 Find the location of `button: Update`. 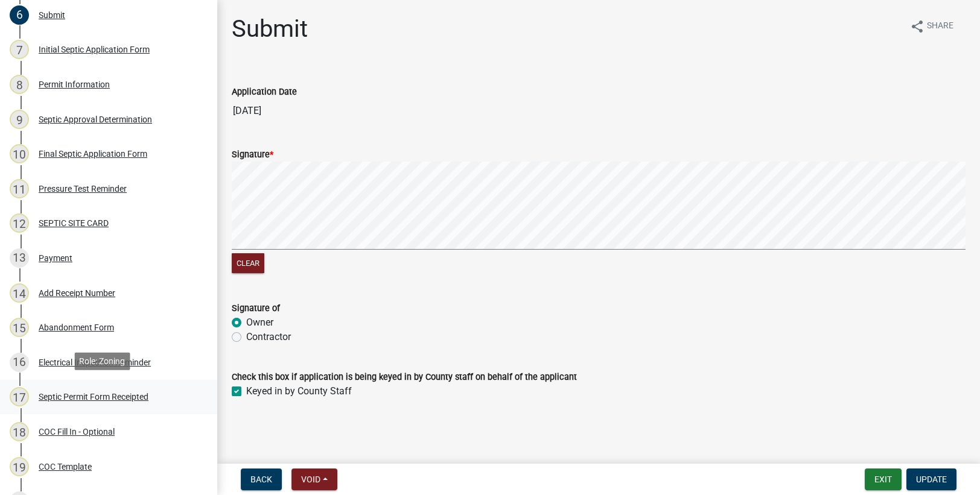

button: Update is located at coordinates (931, 480).